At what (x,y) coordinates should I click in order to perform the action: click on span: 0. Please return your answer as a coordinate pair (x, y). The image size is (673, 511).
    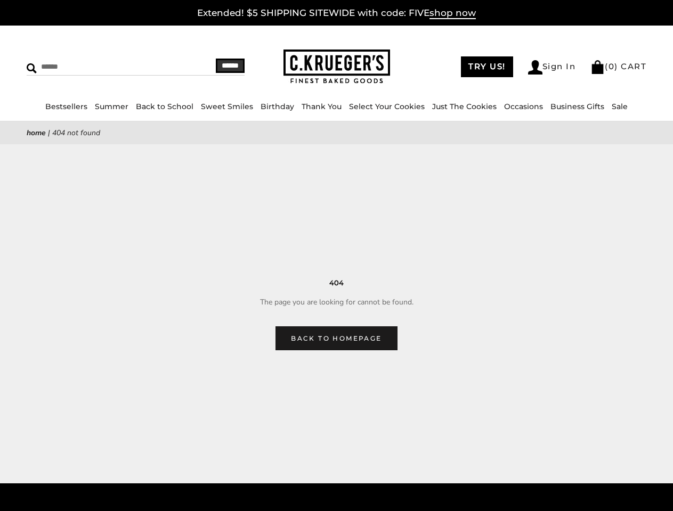
    Looking at the image, I should click on (611, 66).